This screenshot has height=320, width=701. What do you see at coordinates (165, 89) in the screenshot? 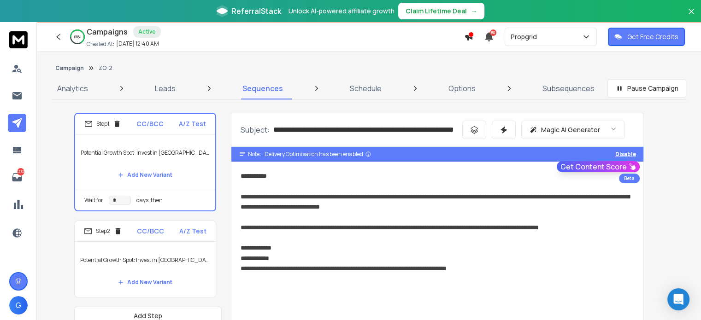
I see `p: Leads` at bounding box center [165, 89].